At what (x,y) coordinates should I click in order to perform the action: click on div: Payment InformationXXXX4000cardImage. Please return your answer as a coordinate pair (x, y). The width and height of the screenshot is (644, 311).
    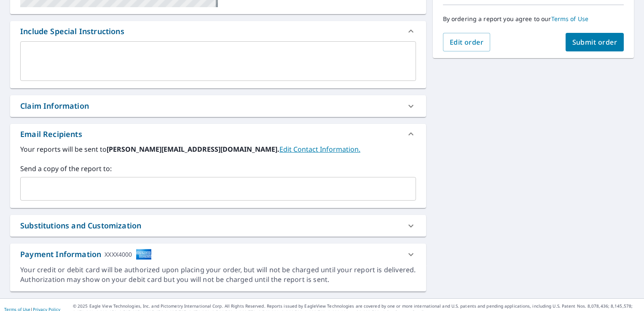
    Looking at the image, I should click on (218, 254).